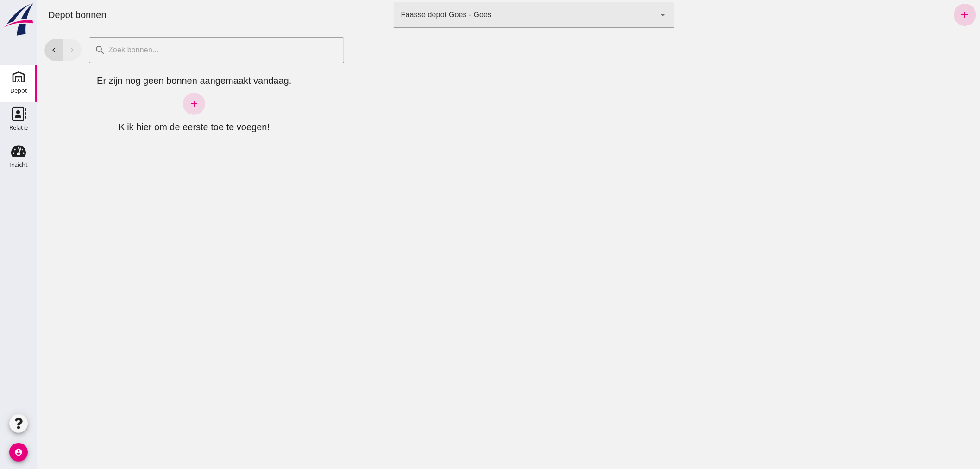  What do you see at coordinates (63, 50) in the screenshot?
I see `i: search` at bounding box center [63, 50].